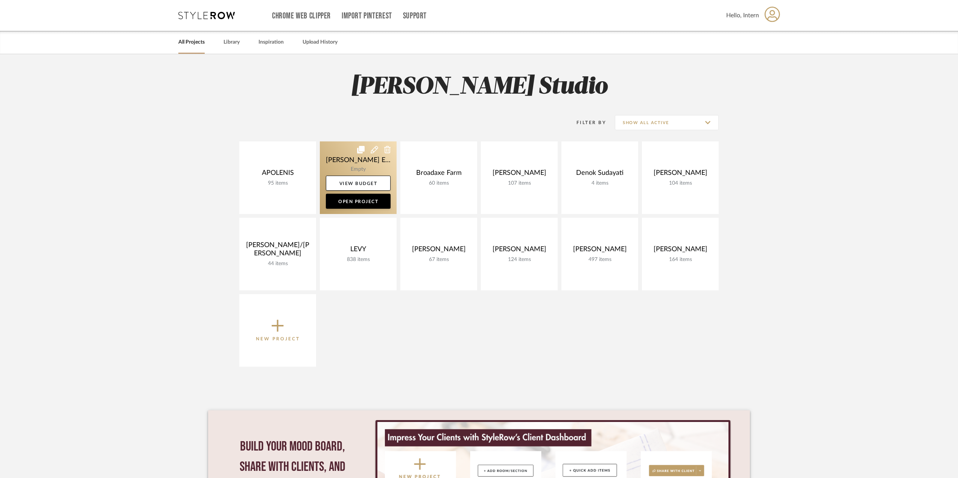 This screenshot has width=958, height=478. I want to click on a: All Projects, so click(191, 42).